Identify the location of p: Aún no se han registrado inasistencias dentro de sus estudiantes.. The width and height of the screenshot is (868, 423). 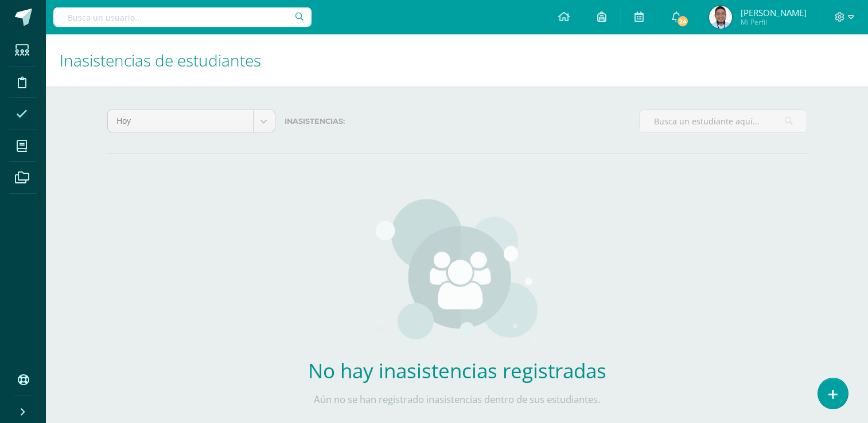
(457, 400).